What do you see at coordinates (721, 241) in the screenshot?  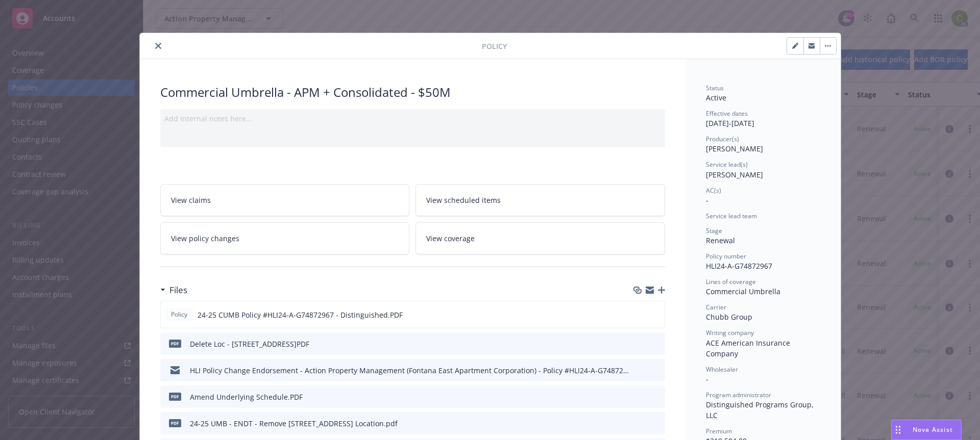 I see `span: Renewal` at bounding box center [721, 241].